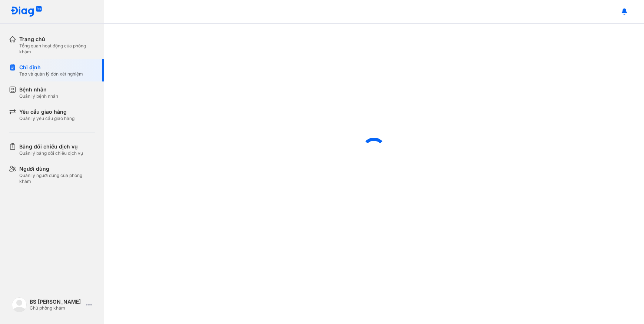 The image size is (644, 324). Describe the element at coordinates (47, 118) in the screenshot. I see `div: Quản lý yêu cầu giao hàng` at that location.